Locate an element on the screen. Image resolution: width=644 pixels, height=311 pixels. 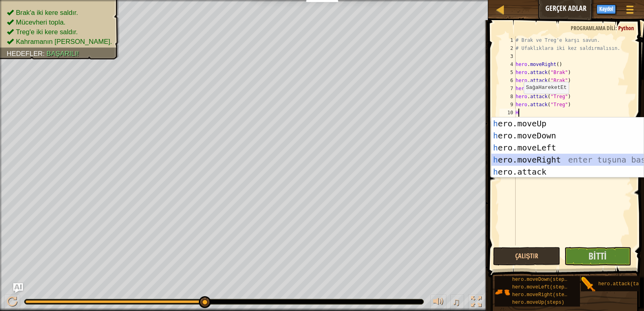
button: Bitti is located at coordinates (598, 256).